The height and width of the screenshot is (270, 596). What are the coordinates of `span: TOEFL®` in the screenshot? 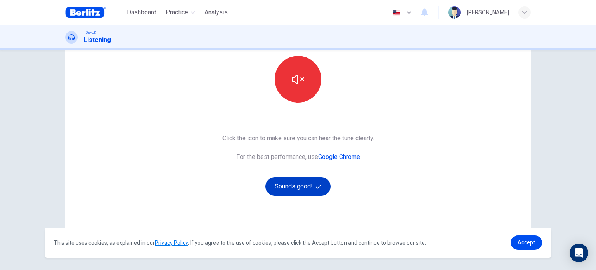 It's located at (90, 33).